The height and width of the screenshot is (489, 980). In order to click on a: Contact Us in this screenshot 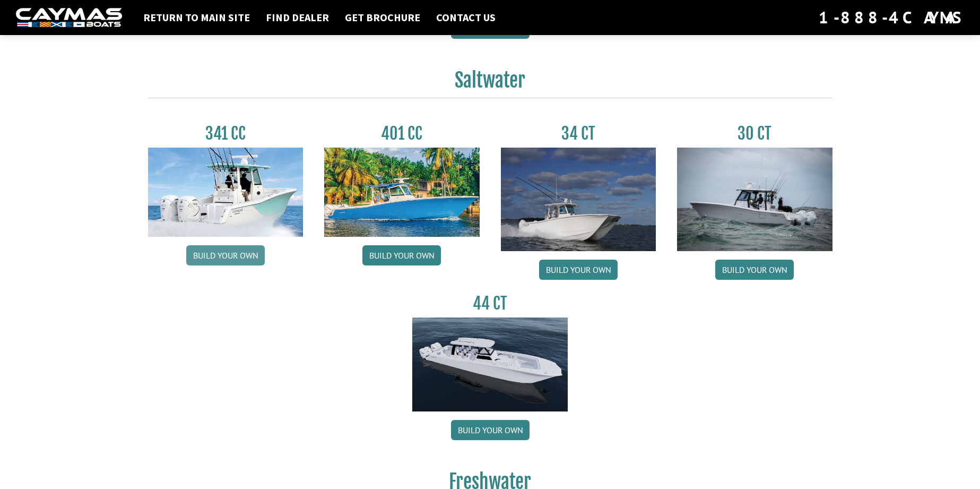, I will do `click(466, 17)`.